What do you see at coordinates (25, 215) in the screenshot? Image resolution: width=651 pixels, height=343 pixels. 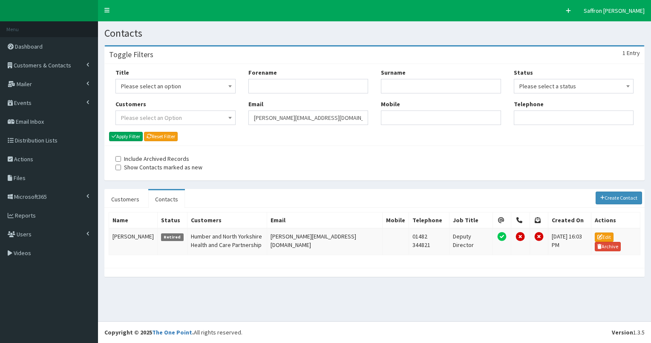 I see `span: Reports` at bounding box center [25, 215].